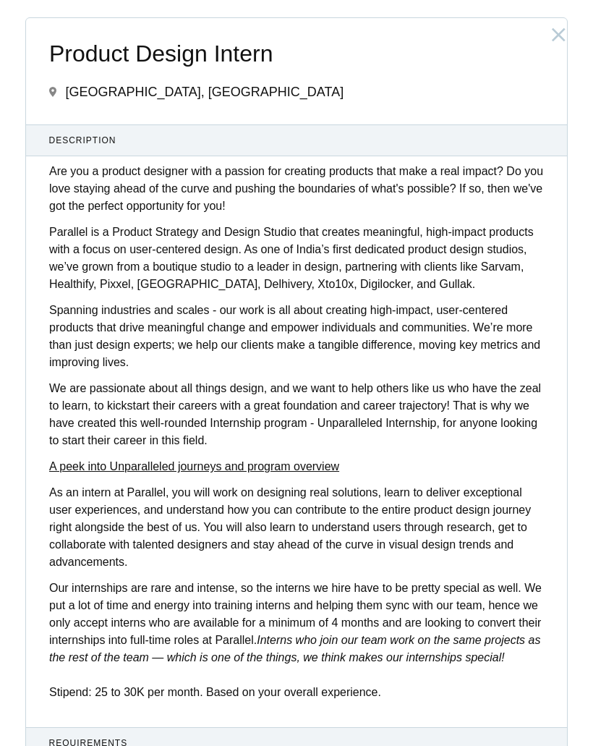  Describe the element at coordinates (297, 527) in the screenshot. I see `p: As an intern at Parallel, you will work on designing real solutions, learn to deliver exceptional...` at that location.